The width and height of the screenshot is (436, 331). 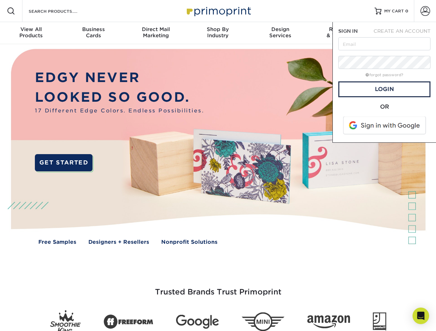 I want to click on a: Designers + Resellers, so click(x=119, y=242).